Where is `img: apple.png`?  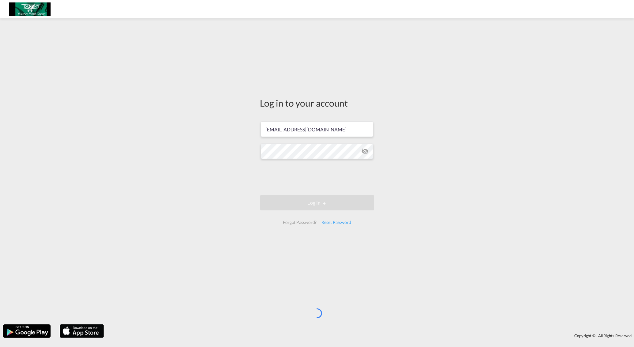 img: apple.png is located at coordinates (82, 331).